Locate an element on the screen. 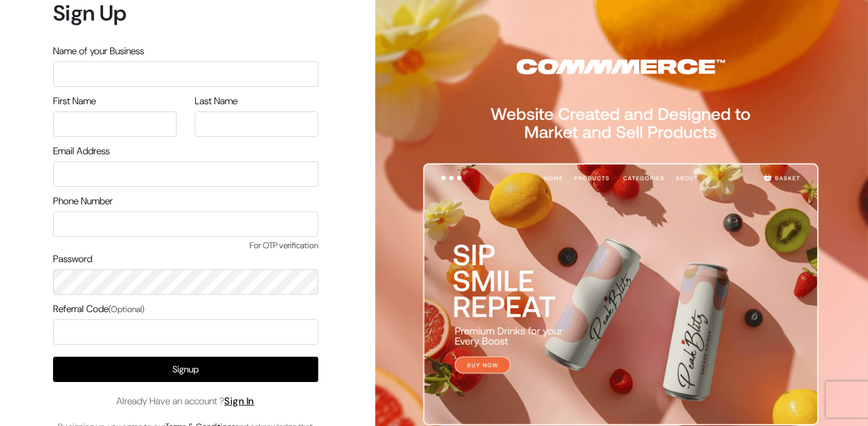 The image size is (868, 426). label: Email Address is located at coordinates (81, 151).